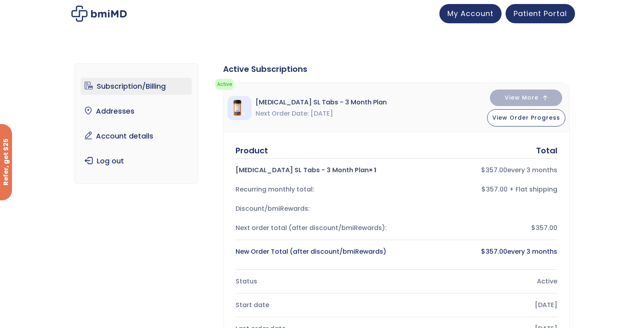 Image resolution: width=644 pixels, height=328 pixels. I want to click on div: Status, so click(313, 282).